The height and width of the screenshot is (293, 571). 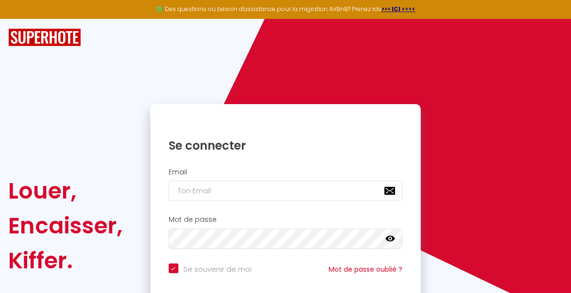 I want to click on a: Mot de passe oublié ?, so click(x=365, y=269).